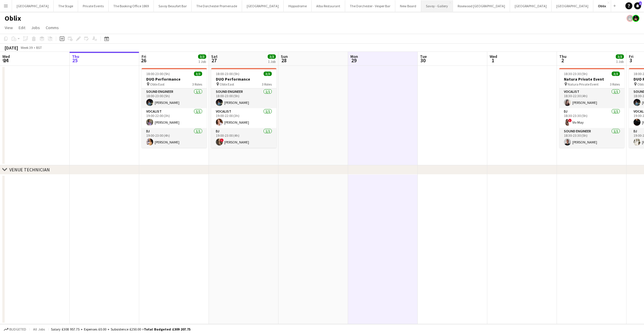 The height and width of the screenshot is (334, 644). What do you see at coordinates (18, 330) in the screenshot?
I see `span: Budgeted` at bounding box center [18, 330].